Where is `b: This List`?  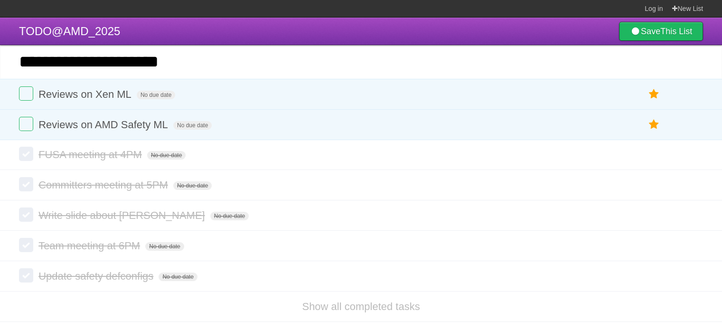
b: This List is located at coordinates (676, 31).